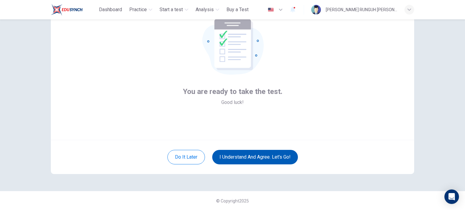  What do you see at coordinates (237, 10) in the screenshot?
I see `button: Buy a Test` at bounding box center [237, 10].